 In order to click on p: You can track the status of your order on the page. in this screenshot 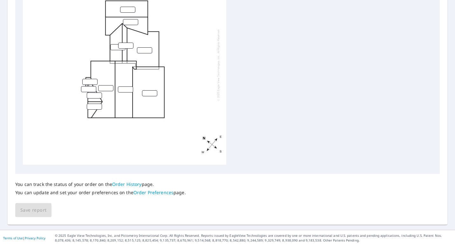, I will do `click(101, 184)`.